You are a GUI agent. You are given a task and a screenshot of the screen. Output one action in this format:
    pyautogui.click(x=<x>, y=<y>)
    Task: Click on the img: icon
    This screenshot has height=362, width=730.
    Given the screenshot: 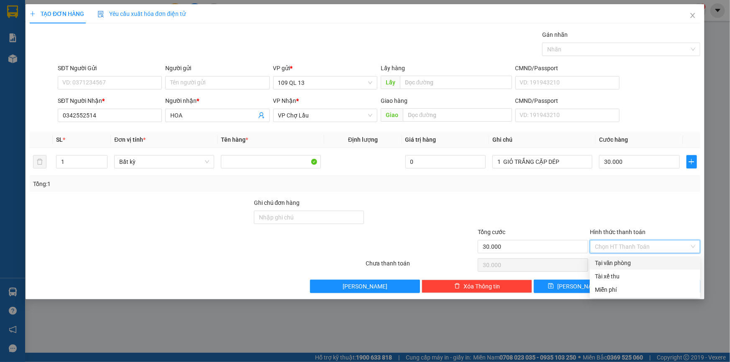 What is the action you would take?
    pyautogui.click(x=101, y=14)
    